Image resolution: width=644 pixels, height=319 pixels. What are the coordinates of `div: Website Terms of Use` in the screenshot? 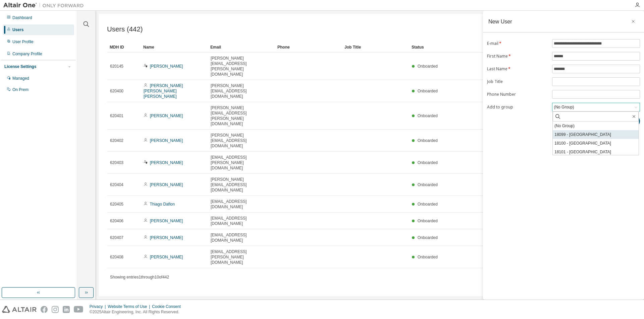 It's located at (130, 307).